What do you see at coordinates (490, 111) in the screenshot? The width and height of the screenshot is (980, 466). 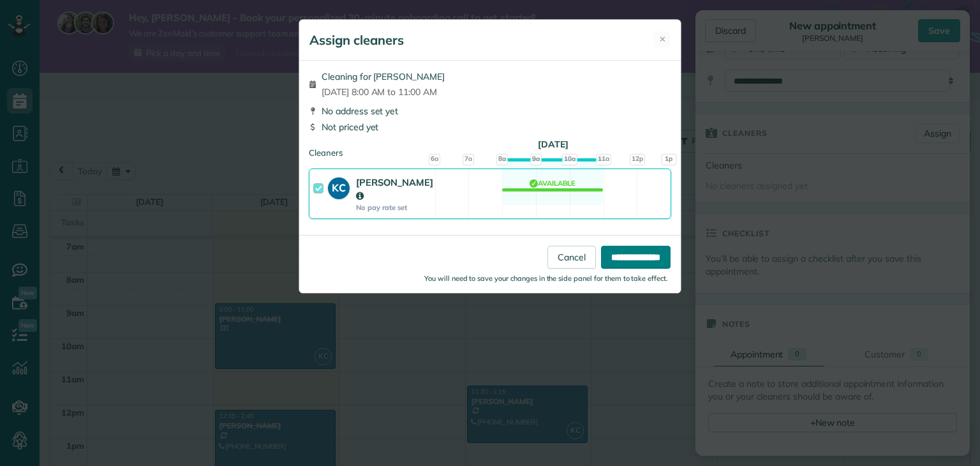 I see `div: No address set yet` at bounding box center [490, 111].